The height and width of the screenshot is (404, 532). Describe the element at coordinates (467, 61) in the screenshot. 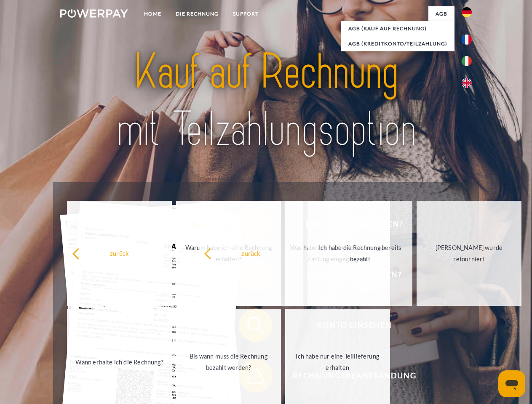

I see `img: it` at that location.